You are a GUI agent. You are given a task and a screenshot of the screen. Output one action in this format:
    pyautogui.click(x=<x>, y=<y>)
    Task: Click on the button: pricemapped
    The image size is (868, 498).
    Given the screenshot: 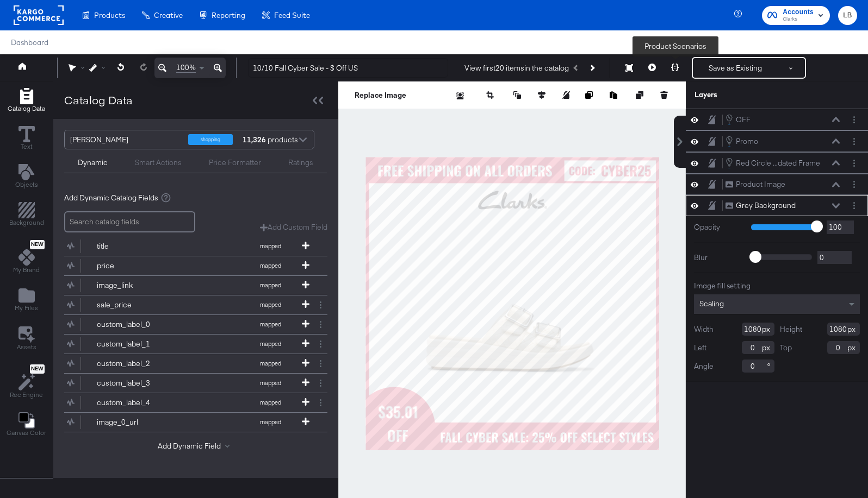 What is the action you would take?
    pyautogui.click(x=189, y=266)
    